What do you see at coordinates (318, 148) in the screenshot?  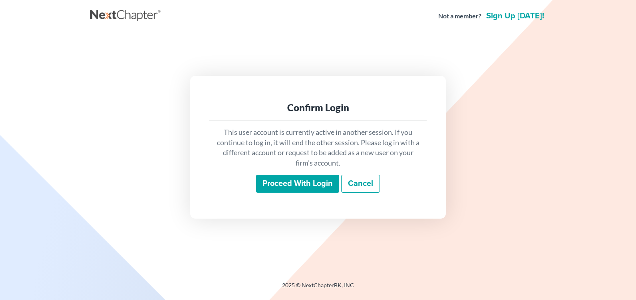 I see `p: This user account is currently active in another session. If you continue to log in, it will end ...` at bounding box center [318, 148].